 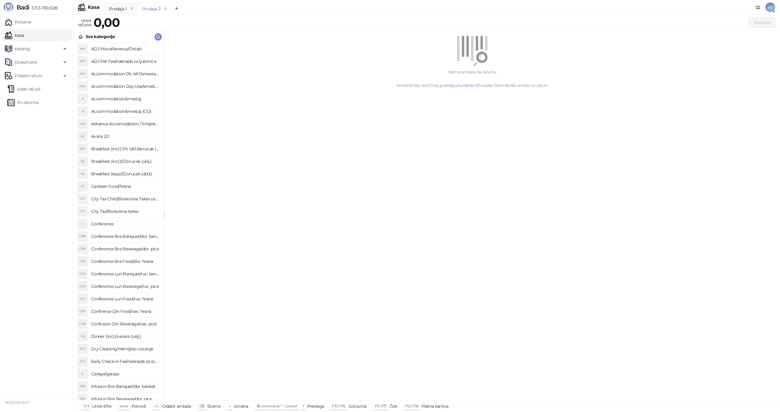 I want to click on div: A(, so click(x=83, y=111).